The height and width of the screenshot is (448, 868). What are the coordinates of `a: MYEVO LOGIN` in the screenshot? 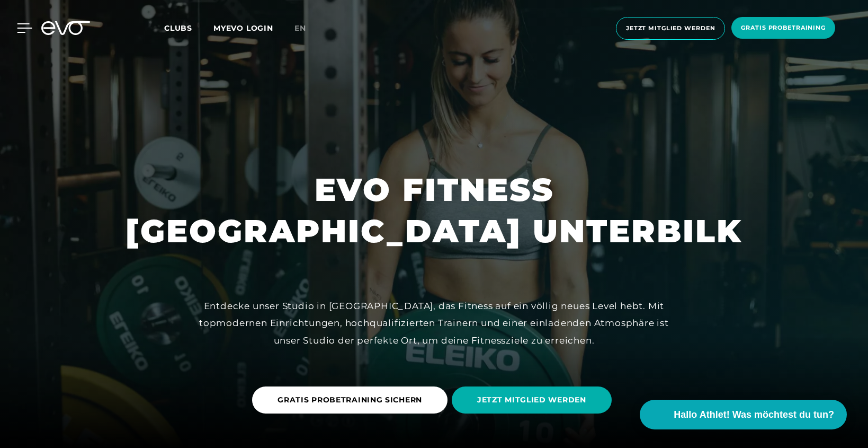 It's located at (243, 28).